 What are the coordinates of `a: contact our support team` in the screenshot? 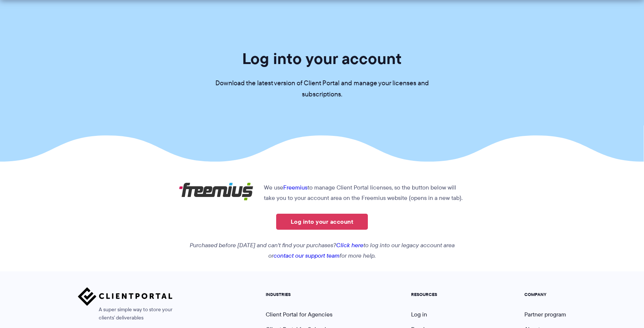 It's located at (306, 255).